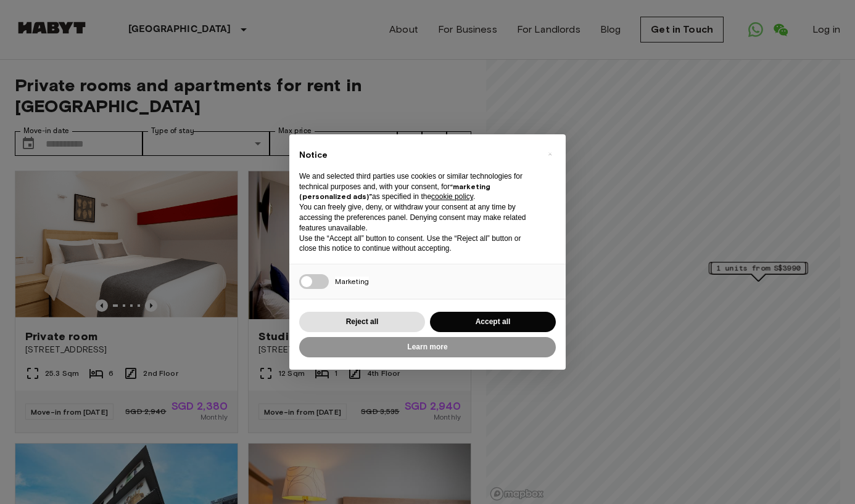  Describe the element at coordinates (418, 187) in the screenshot. I see `p: We and selected third parties use cookies or similar technologies for technical purposes and, wit...` at that location.